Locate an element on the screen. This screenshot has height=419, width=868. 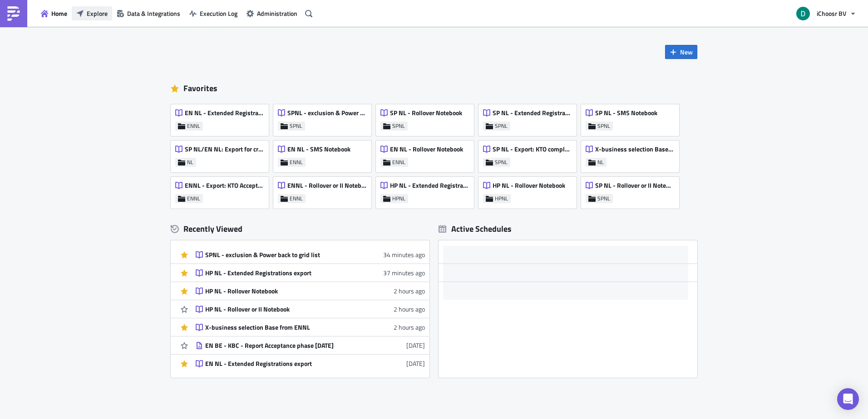
span: ENNL - Export: KTO Accepted #4000 for VEH is located at coordinates (224, 185).